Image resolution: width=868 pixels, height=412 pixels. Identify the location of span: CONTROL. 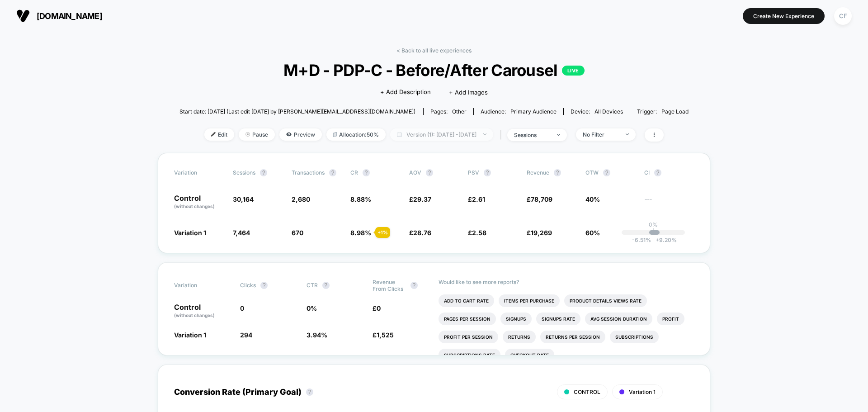
(586, 392).